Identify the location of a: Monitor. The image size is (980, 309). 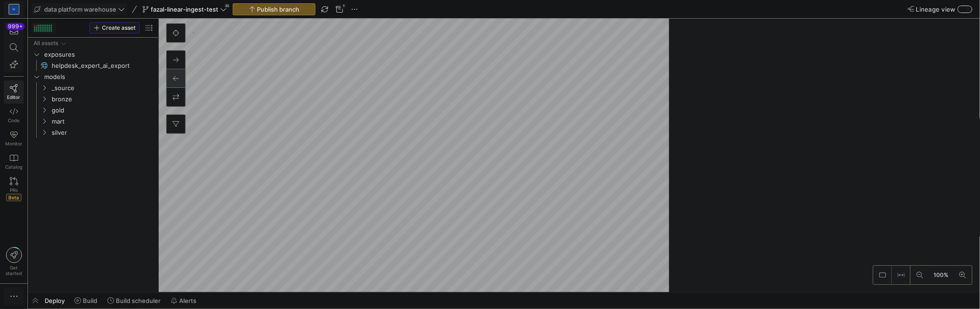
(14, 138).